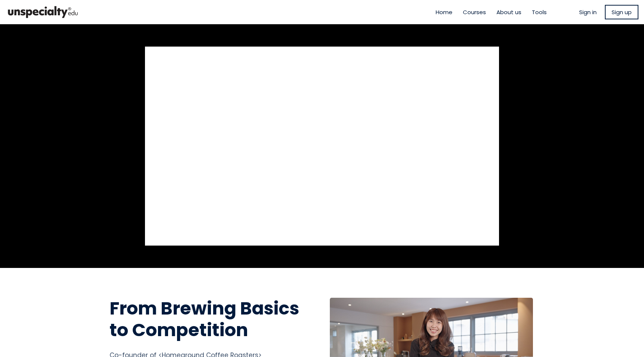  I want to click on span: Home, so click(444, 12).